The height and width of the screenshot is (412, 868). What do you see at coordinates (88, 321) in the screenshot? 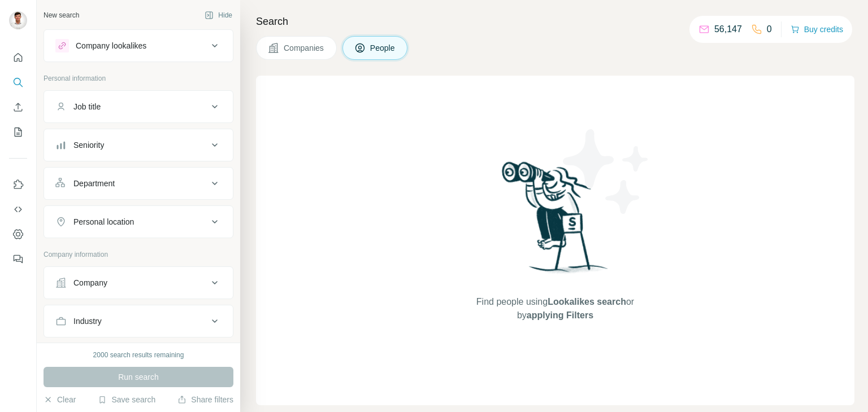
I see `div: Industry` at bounding box center [88, 321].